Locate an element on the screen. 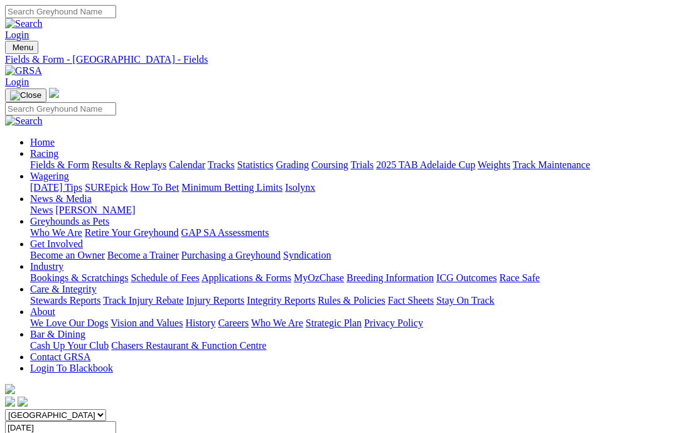 This screenshot has width=678, height=433. a: Retire Your Greyhound is located at coordinates (132, 232).